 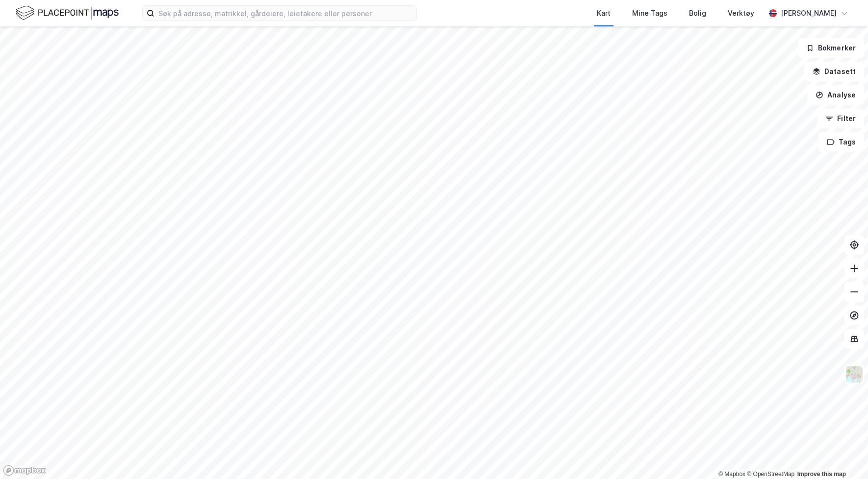 I want to click on input: Søk på adresse, matrikkel, gårdeiere, leietakere eller personer, so click(x=285, y=14).